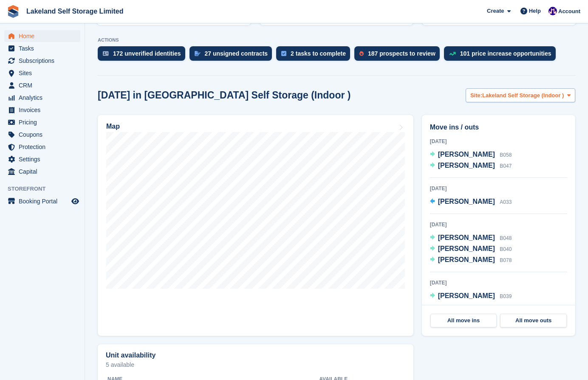 The width and height of the screenshot is (588, 380). Describe the element at coordinates (106, 53) in the screenshot. I see `img: verify_identity-adf6edd0f0f0b5bbfe63781bf79b02c33cf7c696d77639b501bdc392416b5a36.svg` at that location.